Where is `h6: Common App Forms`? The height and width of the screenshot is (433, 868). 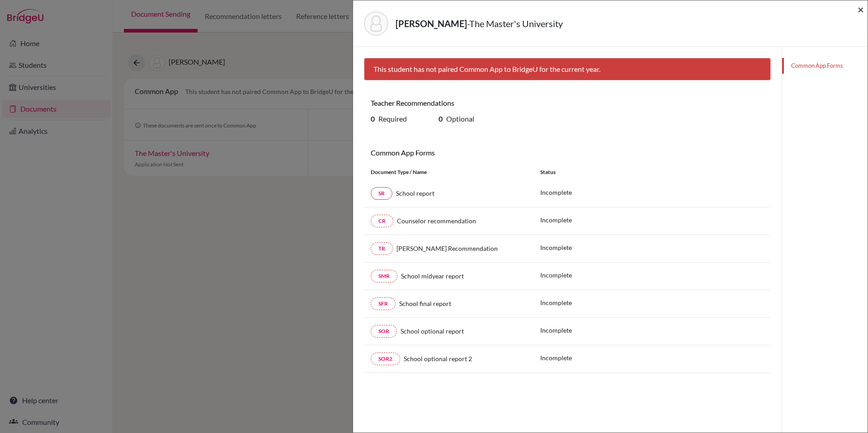
h6: Common App Forms is located at coordinates (466, 152).